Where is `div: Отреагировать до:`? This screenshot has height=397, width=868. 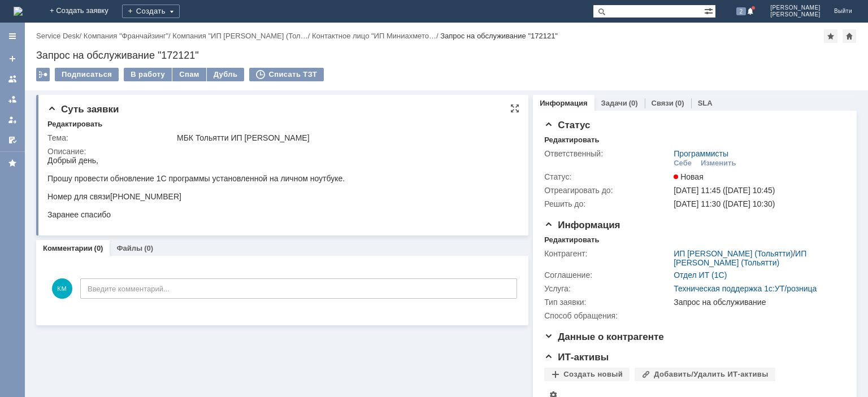
div: Отреагировать до: is located at coordinates (607, 190).